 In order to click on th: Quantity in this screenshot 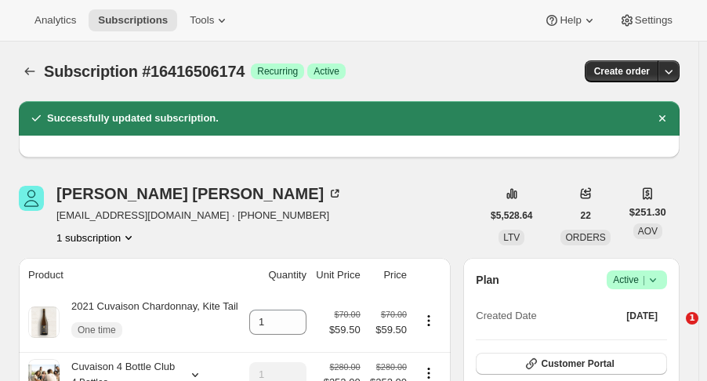, I will do `click(278, 275)`.